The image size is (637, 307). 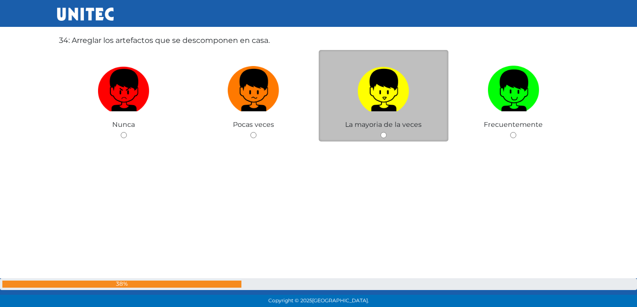 I want to click on img: UNITEC, so click(x=85, y=14).